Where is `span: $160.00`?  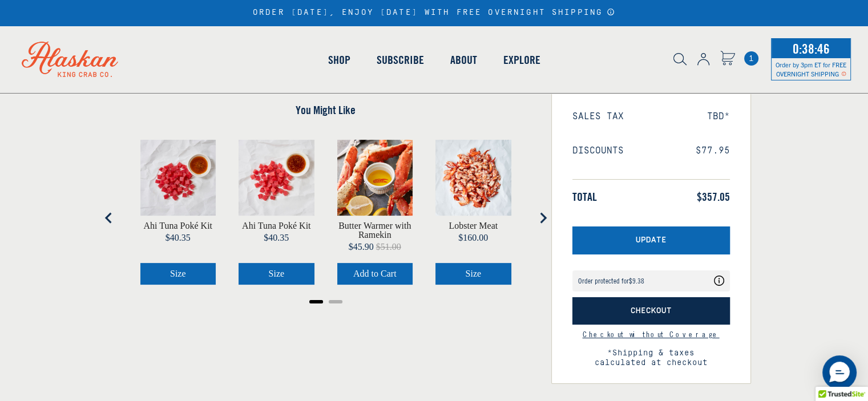
span: $160.00 is located at coordinates (473, 237).